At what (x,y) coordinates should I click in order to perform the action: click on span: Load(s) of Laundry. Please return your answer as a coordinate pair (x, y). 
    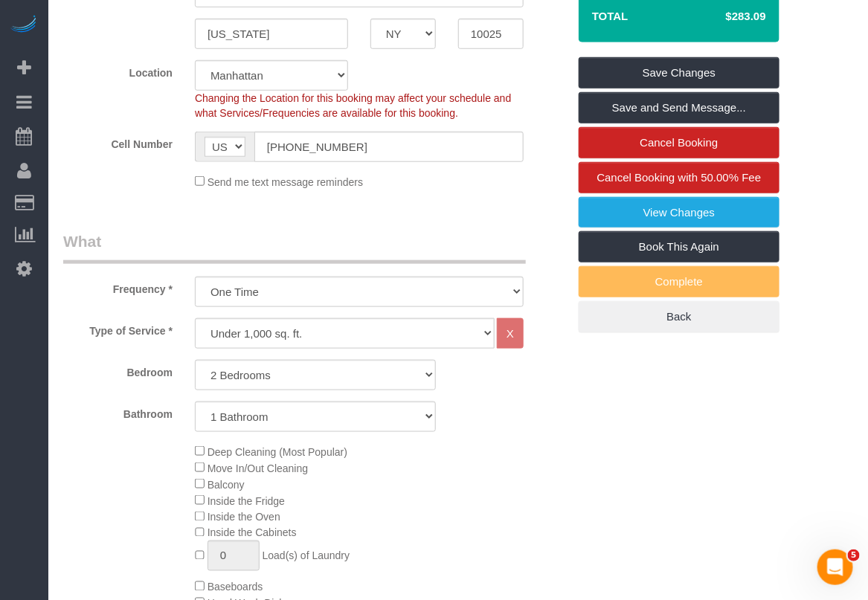
    Looking at the image, I should click on (307, 556).